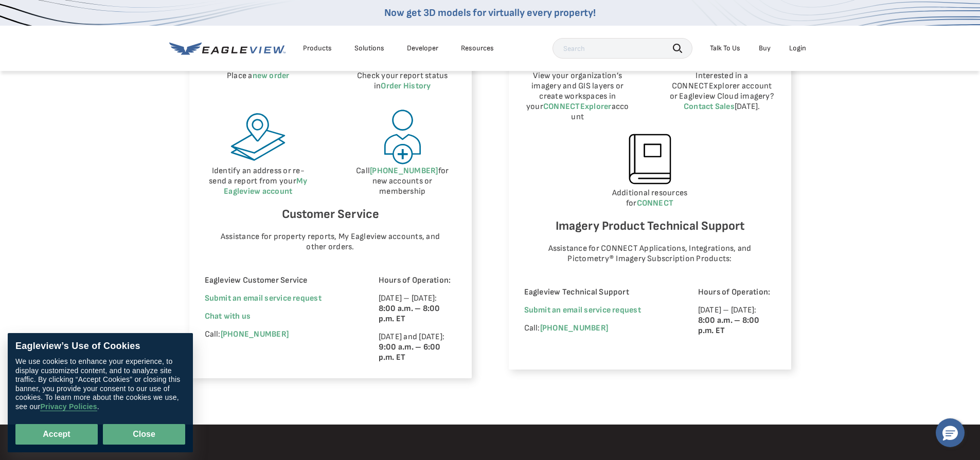 This screenshot has height=460, width=980. Describe the element at coordinates (655, 203) in the screenshot. I see `a: CONNECT` at that location.